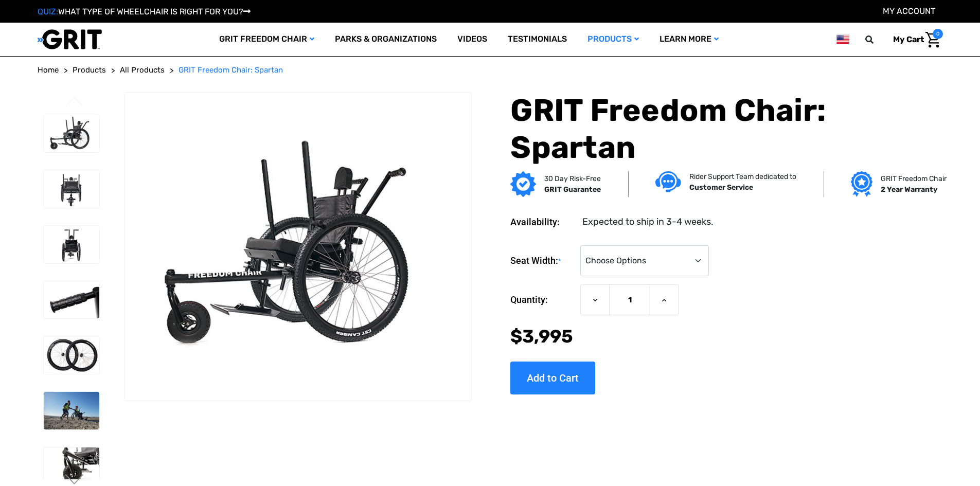  What do you see at coordinates (543, 261) in the screenshot?
I see `label: Seat Width:` at bounding box center [543, 261].